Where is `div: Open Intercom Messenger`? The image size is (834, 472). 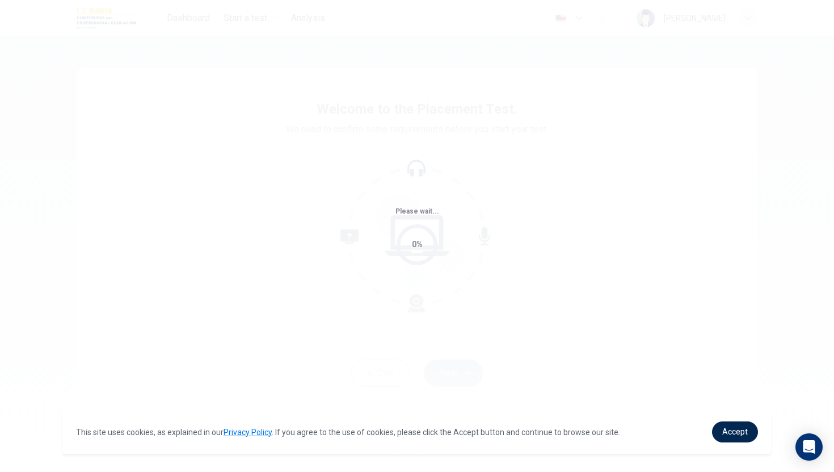
div: Open Intercom Messenger is located at coordinates (809, 447).